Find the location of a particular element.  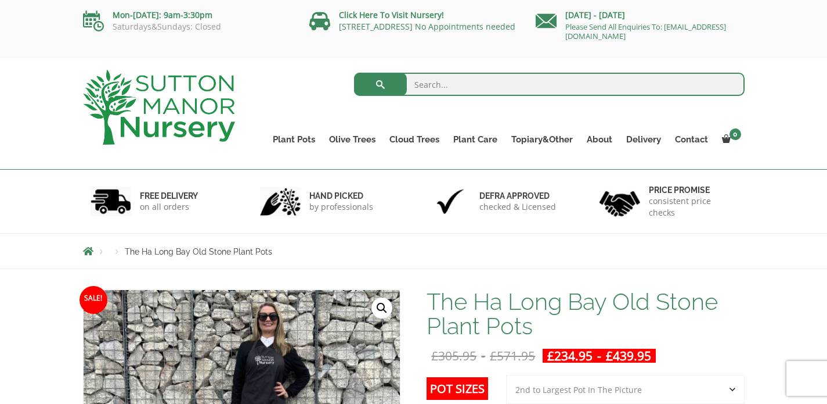

a: Delivery is located at coordinates (644, 139).